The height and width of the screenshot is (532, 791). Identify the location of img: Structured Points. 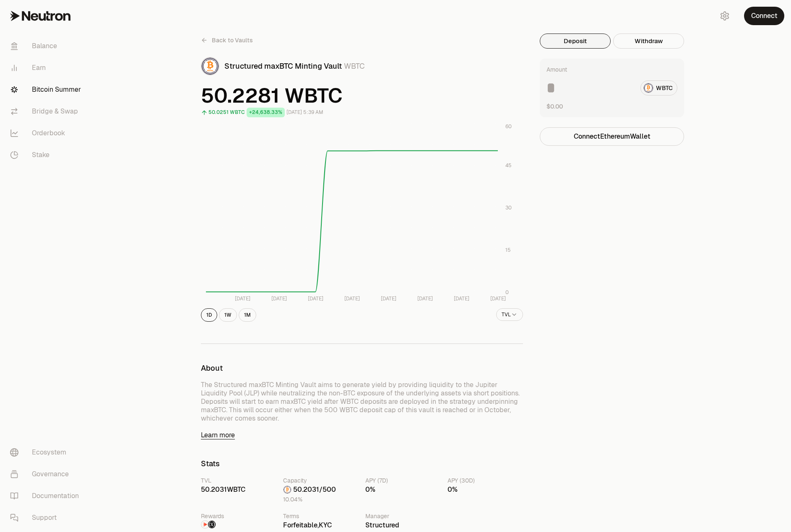
(212, 525).